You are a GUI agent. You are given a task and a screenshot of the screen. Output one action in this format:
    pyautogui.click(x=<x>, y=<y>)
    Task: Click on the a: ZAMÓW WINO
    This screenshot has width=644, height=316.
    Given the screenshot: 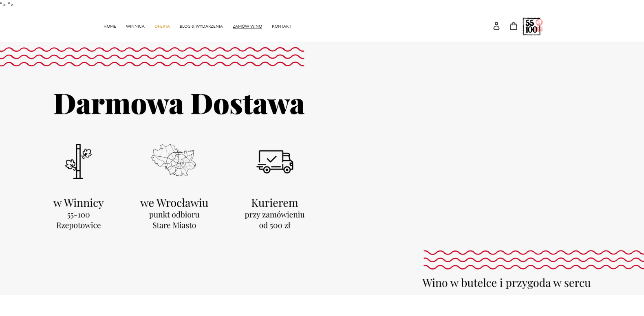 What is the action you would take?
    pyautogui.click(x=247, y=26)
    